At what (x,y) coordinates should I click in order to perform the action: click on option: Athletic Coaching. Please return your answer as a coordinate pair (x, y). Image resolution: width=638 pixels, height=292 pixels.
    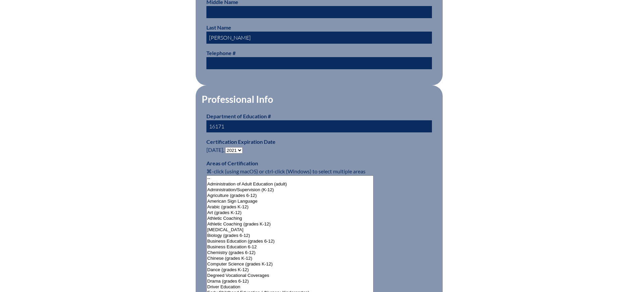
    Looking at the image, I should click on (290, 218).